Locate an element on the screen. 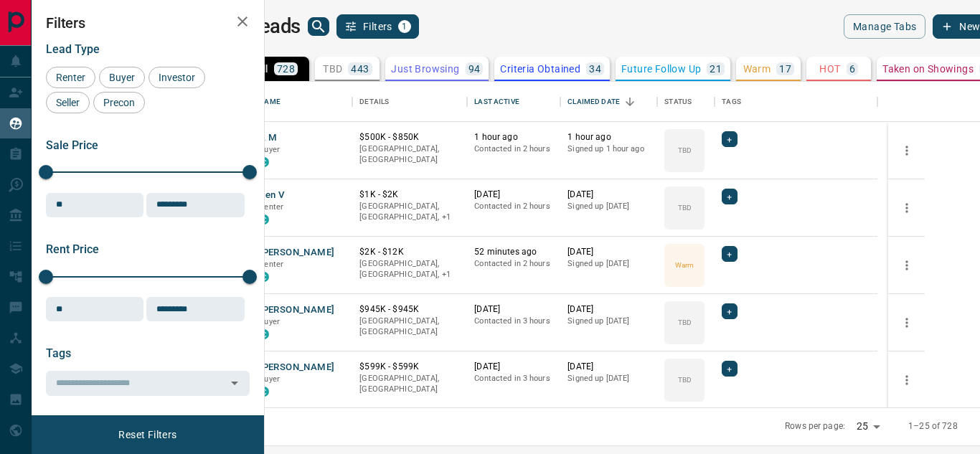  button: Filters1 is located at coordinates (378, 26).